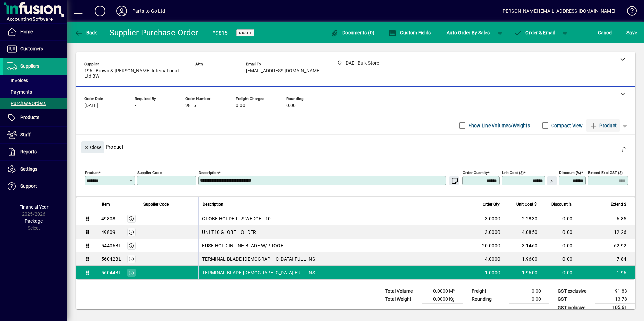 The image size is (644, 321). What do you see at coordinates (513, 173) in the screenshot?
I see `mat-label: Unit Cost ($)` at bounding box center [513, 173].